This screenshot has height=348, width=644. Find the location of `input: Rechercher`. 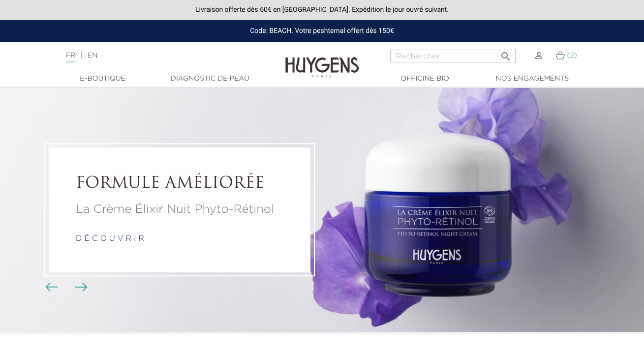

input: Rechercher is located at coordinates (453, 56).